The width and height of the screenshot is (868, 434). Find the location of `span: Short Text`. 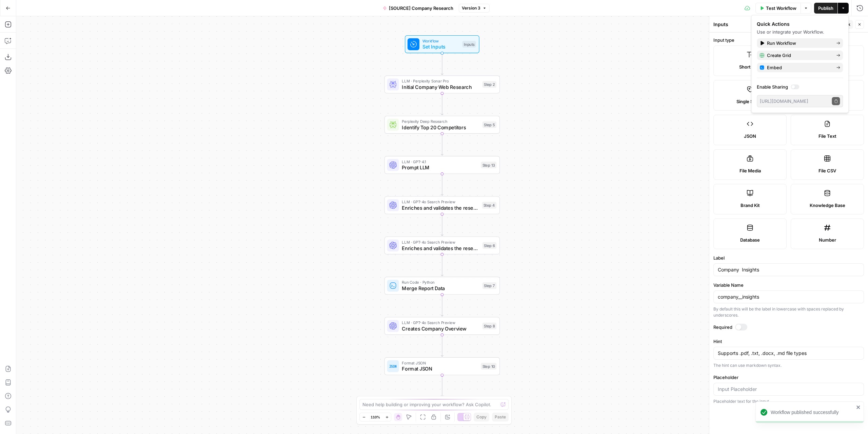

span: Short Text is located at coordinates (750, 67).